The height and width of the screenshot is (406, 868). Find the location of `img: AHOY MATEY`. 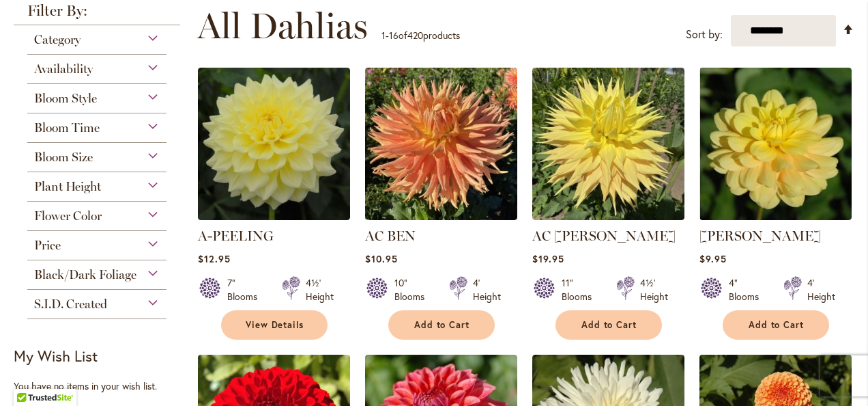

img: AHOY MATEY is located at coordinates (775, 143).